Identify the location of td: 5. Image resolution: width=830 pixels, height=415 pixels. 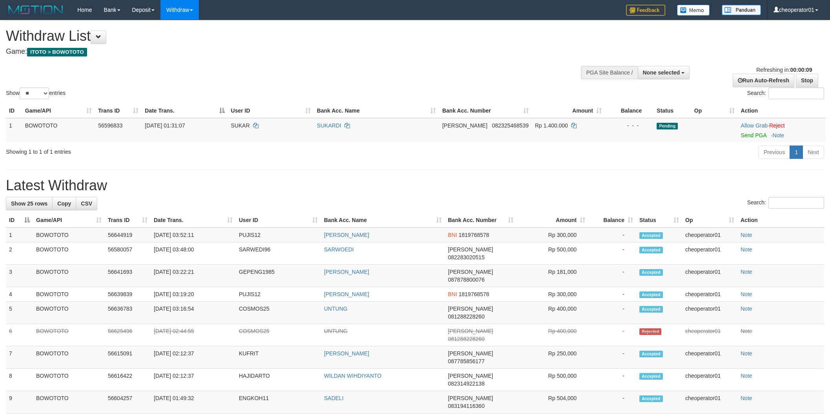
(19, 313).